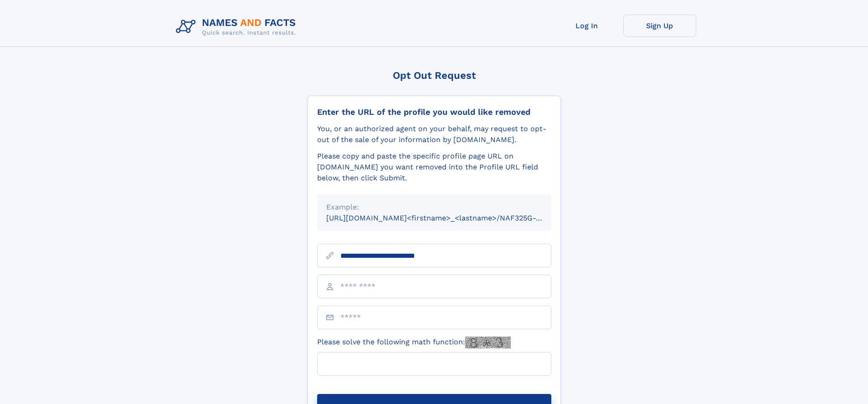  I want to click on label: Please solve the following math function:, so click(414, 342).